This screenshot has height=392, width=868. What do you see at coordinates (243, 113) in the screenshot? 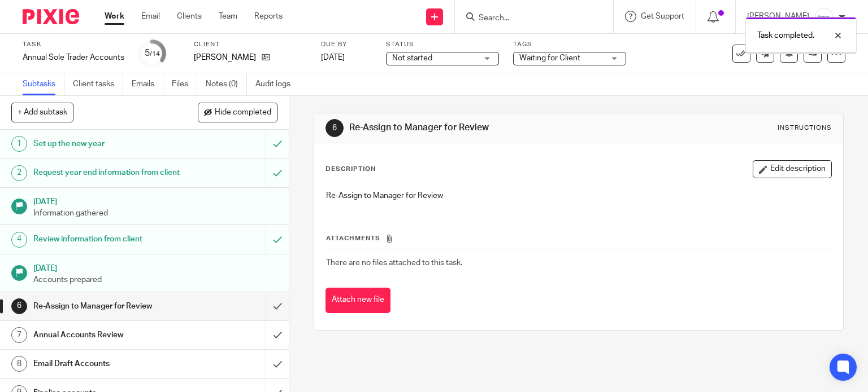
I see `span: Hide completed` at bounding box center [243, 113].